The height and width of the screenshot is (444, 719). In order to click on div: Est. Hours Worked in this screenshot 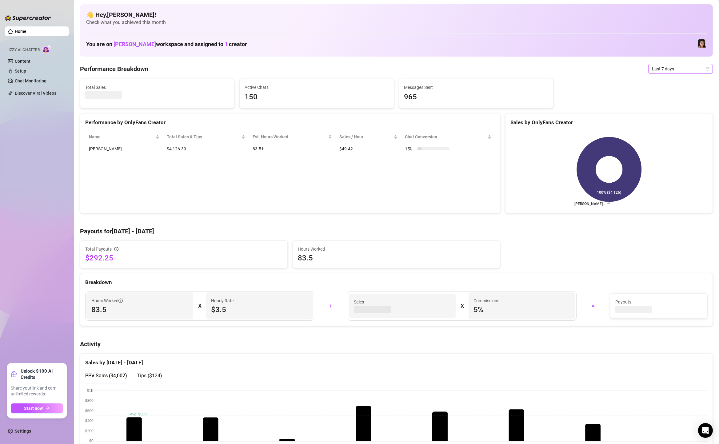, I will do `click(290, 137)`.